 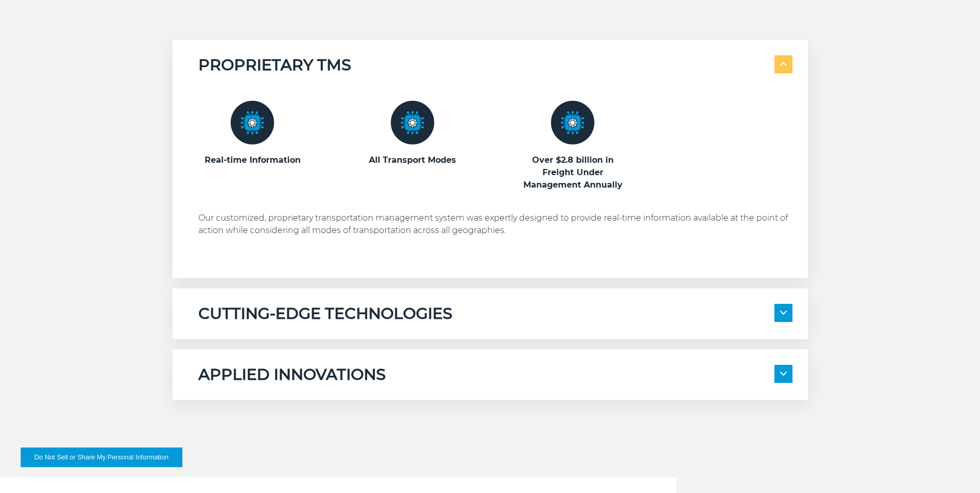 I want to click on h3: Over $2.8 billion in Freight Under Management Annually, so click(x=573, y=173).